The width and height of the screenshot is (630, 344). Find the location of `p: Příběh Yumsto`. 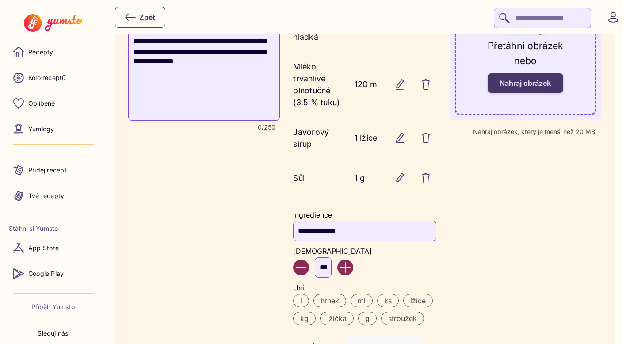

p: Příběh Yumsto is located at coordinates (53, 307).